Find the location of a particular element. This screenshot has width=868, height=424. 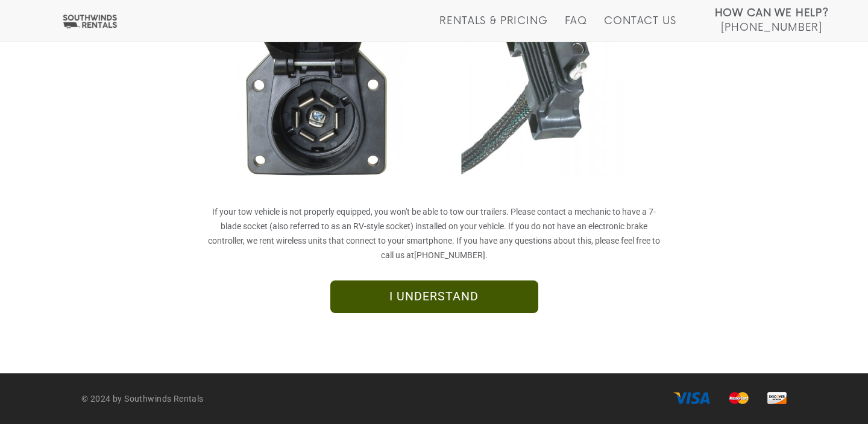

a: Rentals & Pricing is located at coordinates (493, 28).